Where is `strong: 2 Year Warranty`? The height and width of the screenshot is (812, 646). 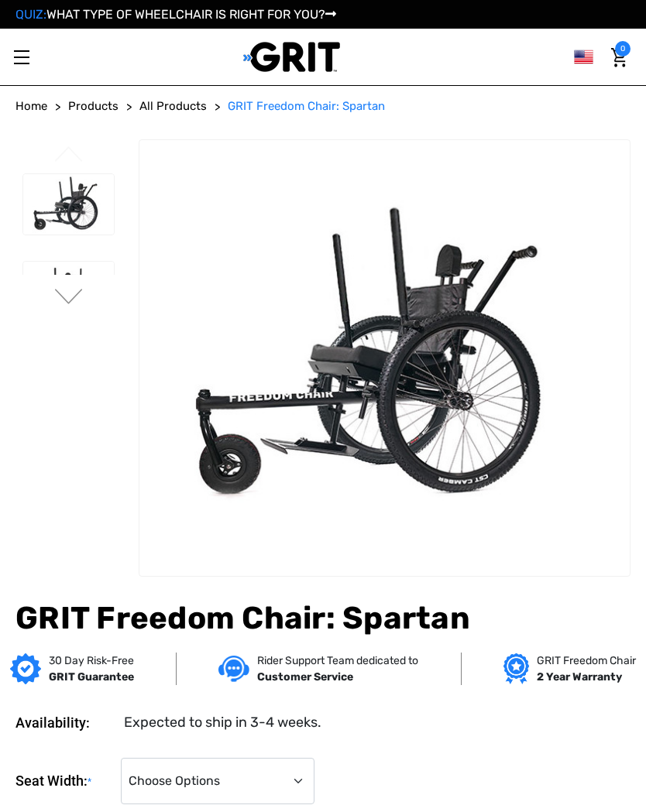 strong: 2 Year Warranty is located at coordinates (579, 677).